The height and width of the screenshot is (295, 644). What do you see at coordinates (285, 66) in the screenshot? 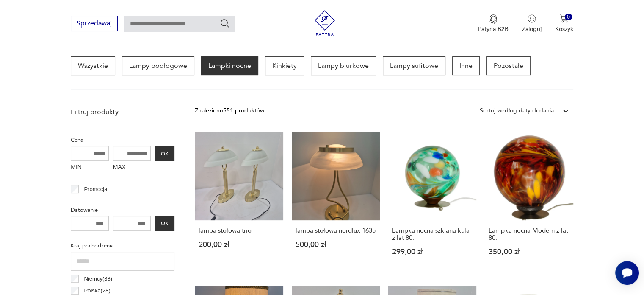
I see `p: Kinkiety` at bounding box center [285, 66].